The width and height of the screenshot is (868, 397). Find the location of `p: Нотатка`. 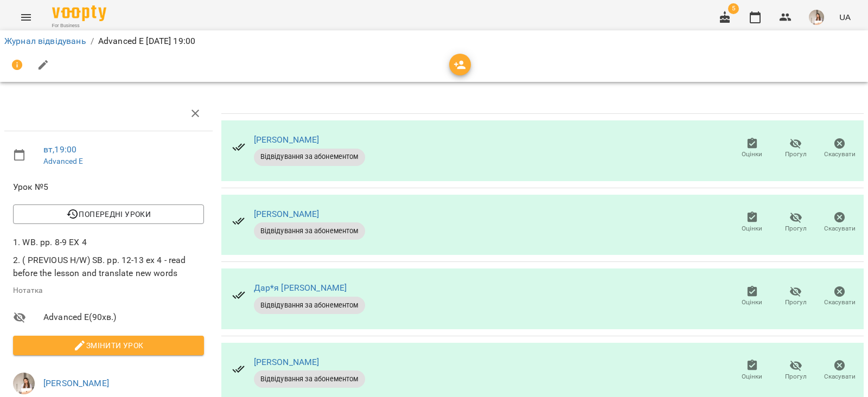

p: Нотатка is located at coordinates (108, 291).